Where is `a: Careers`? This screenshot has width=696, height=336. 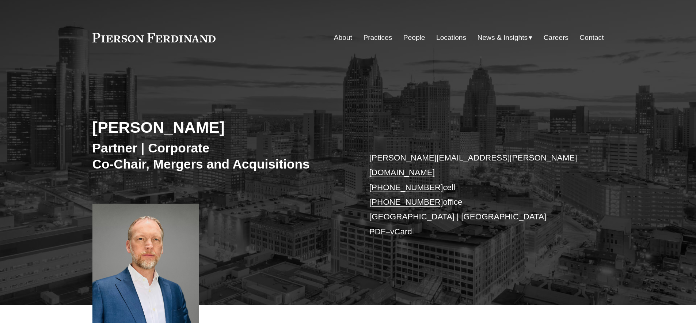 a: Careers is located at coordinates (556, 38).